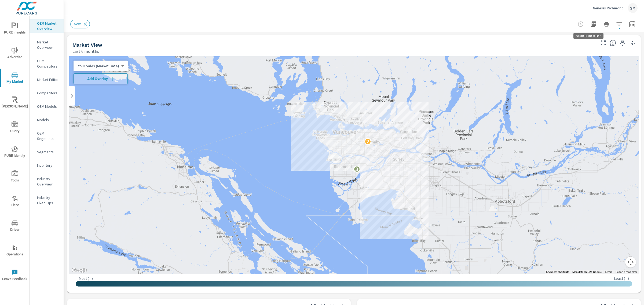 Image resolution: width=644 pixels, height=305 pixels. What do you see at coordinates (79, 270) in the screenshot?
I see `a: Open this area in Google Maps (opens a new window)` at bounding box center [79, 270].